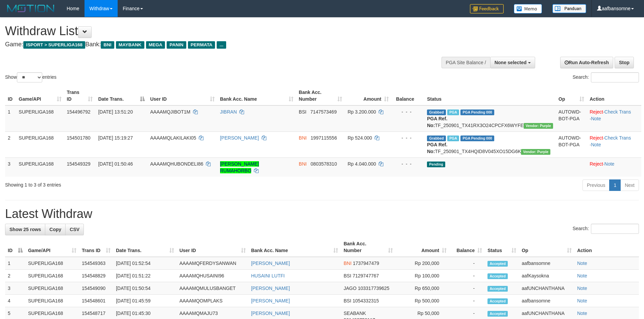  What do you see at coordinates (145, 247) in the screenshot?
I see `th: Date Trans.: activate to sort column ascending` at bounding box center [145, 247].